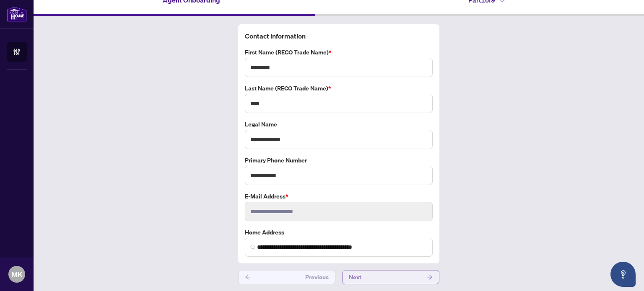 Image resolution: width=644 pixels, height=291 pixels. Describe the element at coordinates (391, 277) in the screenshot. I see `button: Next` at that location.